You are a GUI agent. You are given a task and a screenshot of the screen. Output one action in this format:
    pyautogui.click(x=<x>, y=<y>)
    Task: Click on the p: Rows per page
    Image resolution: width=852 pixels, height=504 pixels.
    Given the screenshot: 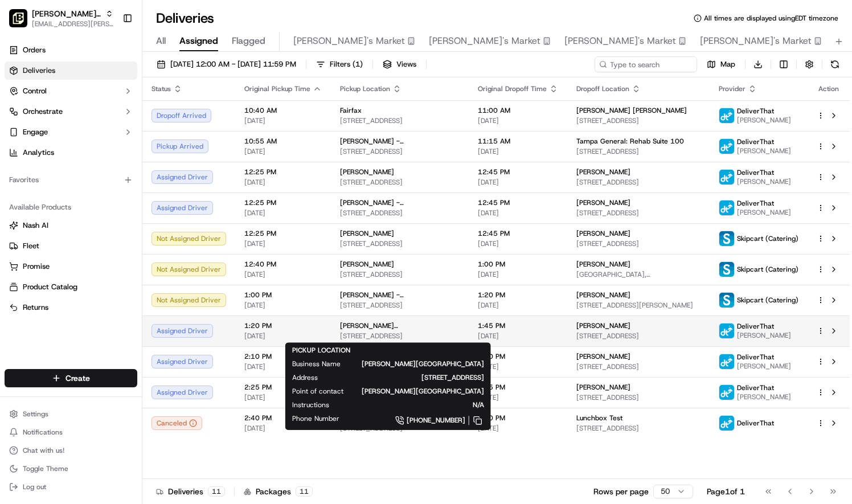 What is the action you would take?
    pyautogui.click(x=621, y=491)
    